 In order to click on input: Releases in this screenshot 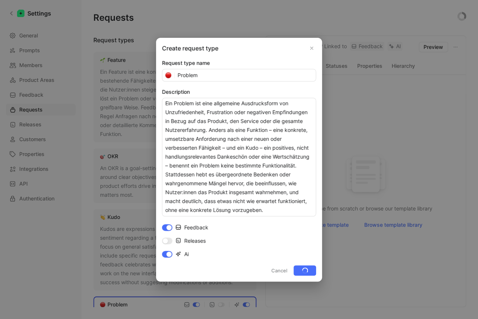, I will do `click(167, 241)`.